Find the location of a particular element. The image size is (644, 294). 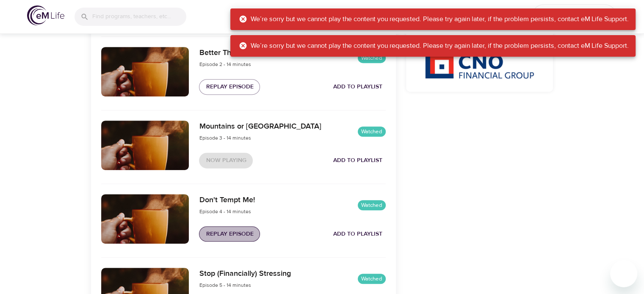

img: CNO%20logo.png is located at coordinates (479, 64).